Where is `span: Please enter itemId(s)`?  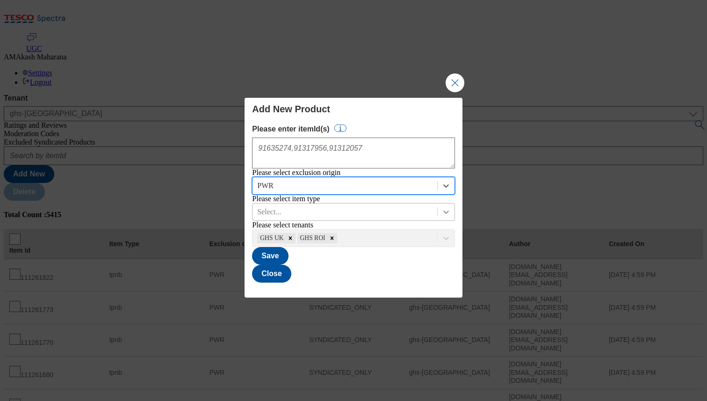 span: Please enter itemId(s) is located at coordinates (290, 129).